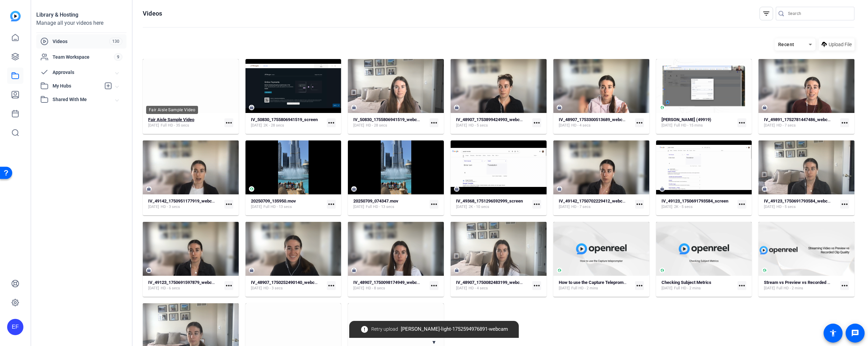 The image size is (868, 346). What do you see at coordinates (183, 201) in the screenshot?
I see `strong: IV_49142_1750951177919_webcam` at bounding box center [183, 201].